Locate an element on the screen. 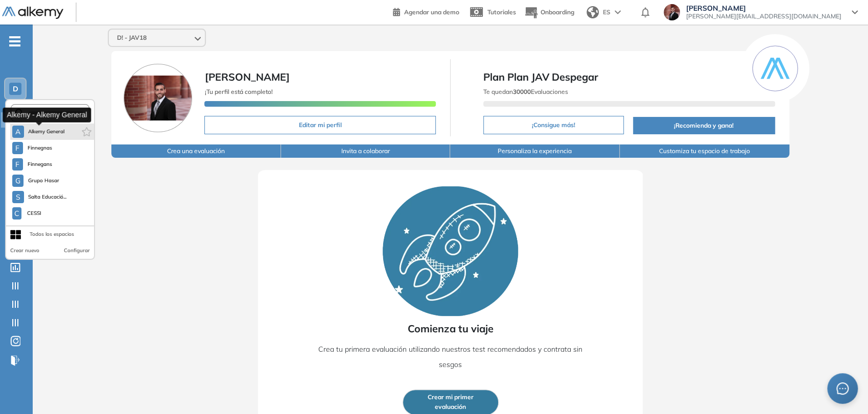 This screenshot has height=414, width=868. span: Comienza tu viaje is located at coordinates (450, 329).